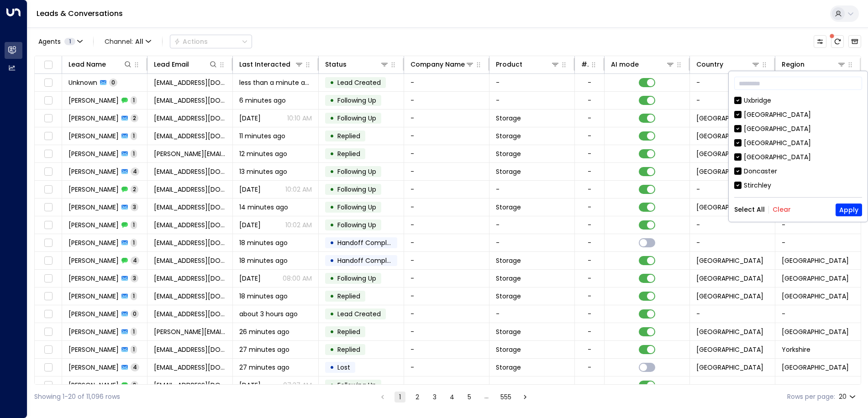  I want to click on span: 26 minutes ago, so click(264, 332).